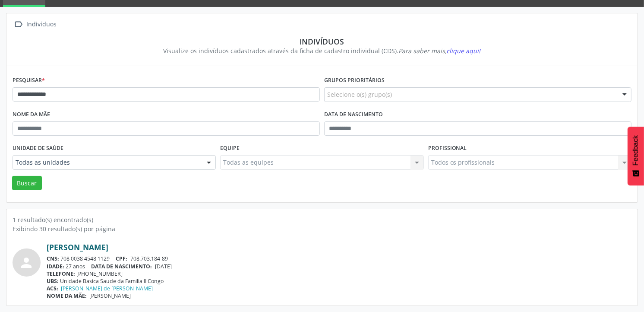 This screenshot has width=644, height=312. What do you see at coordinates (122, 258) in the screenshot?
I see `span: CPF:` at bounding box center [122, 258].